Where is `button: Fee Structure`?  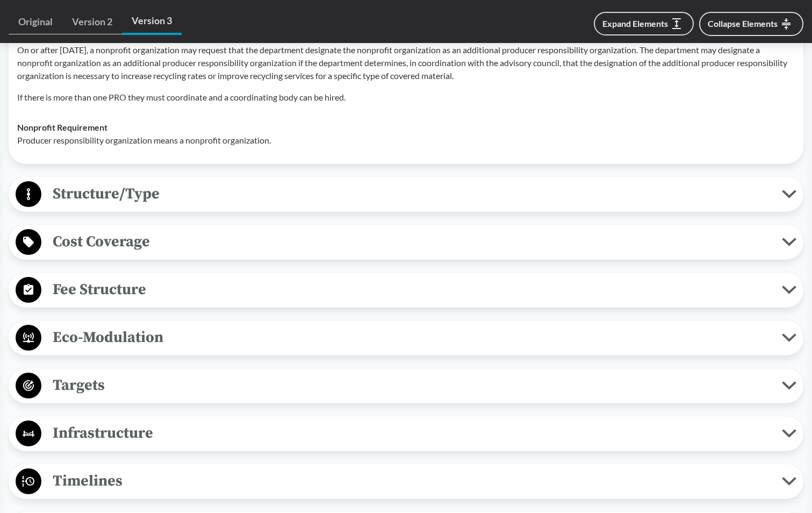
button: Fee Structure is located at coordinates (405, 290).